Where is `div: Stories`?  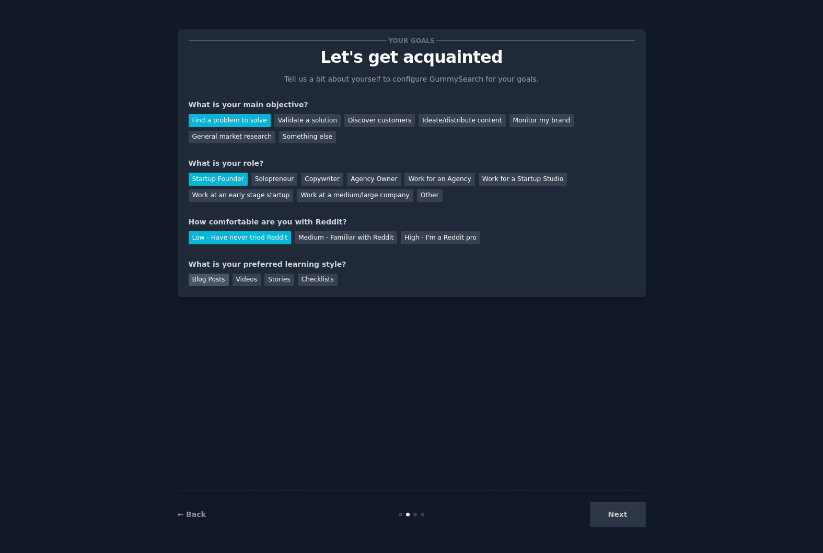 div: Stories is located at coordinates (279, 280).